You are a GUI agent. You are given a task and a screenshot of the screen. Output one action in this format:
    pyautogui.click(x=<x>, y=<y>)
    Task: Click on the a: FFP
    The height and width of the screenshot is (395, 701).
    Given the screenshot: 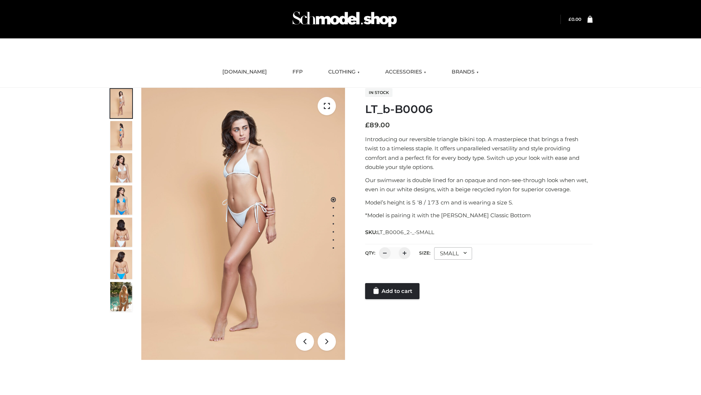 What is the action you would take?
    pyautogui.click(x=298, y=72)
    